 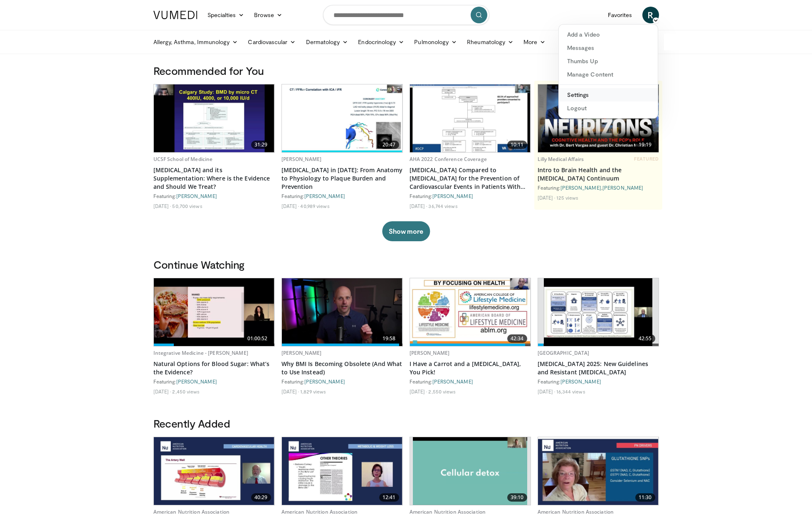 I want to click on span: 39:10, so click(x=517, y=497).